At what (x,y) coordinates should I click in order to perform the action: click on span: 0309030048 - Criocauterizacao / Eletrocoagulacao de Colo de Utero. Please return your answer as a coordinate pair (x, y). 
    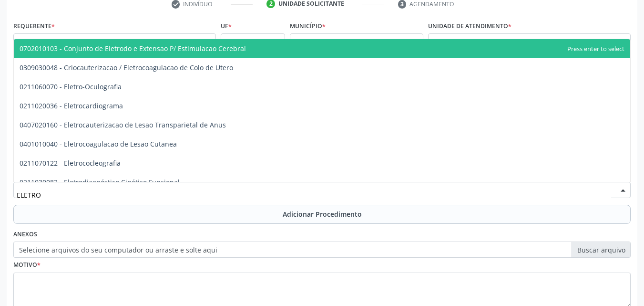
    Looking at the image, I should click on (126, 68).